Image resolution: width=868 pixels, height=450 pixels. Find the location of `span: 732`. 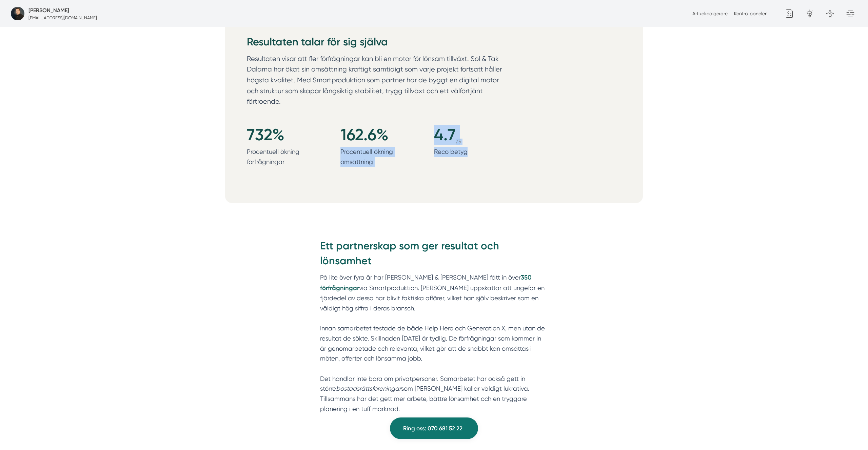

span: 732 is located at coordinates (260, 134).